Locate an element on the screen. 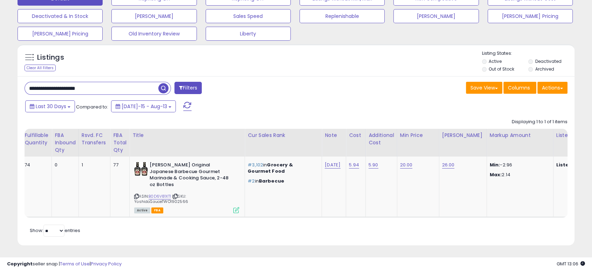  div: FBA Total Qty is located at coordinates (120, 142).